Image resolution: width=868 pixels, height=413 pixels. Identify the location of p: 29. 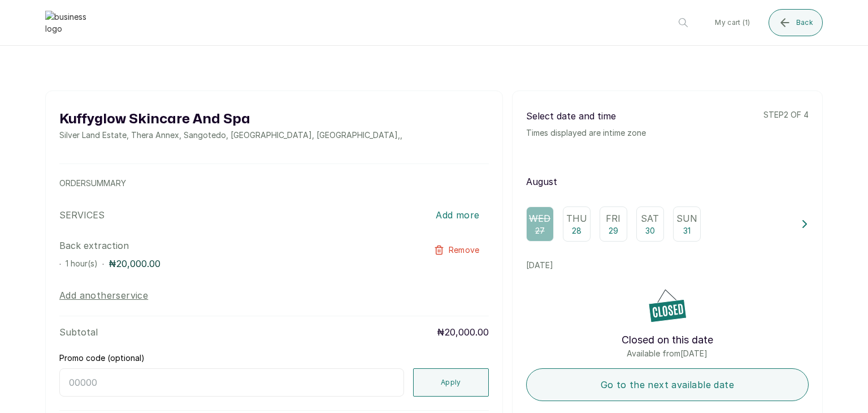
(613, 231).